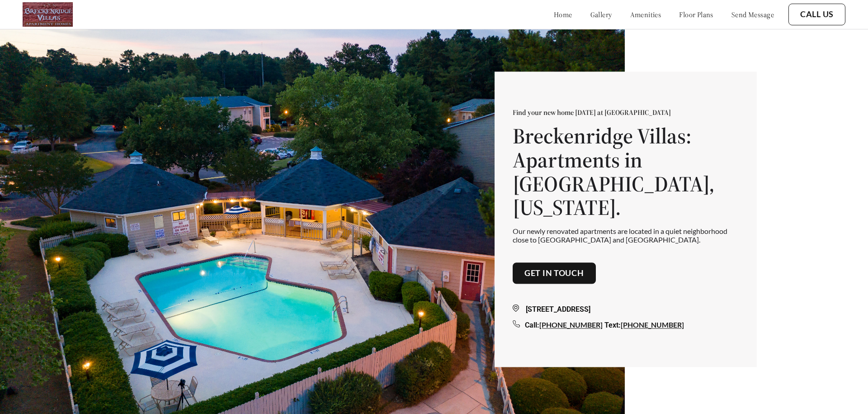  Describe the element at coordinates (817, 15) in the screenshot. I see `button: Call Us` at that location.